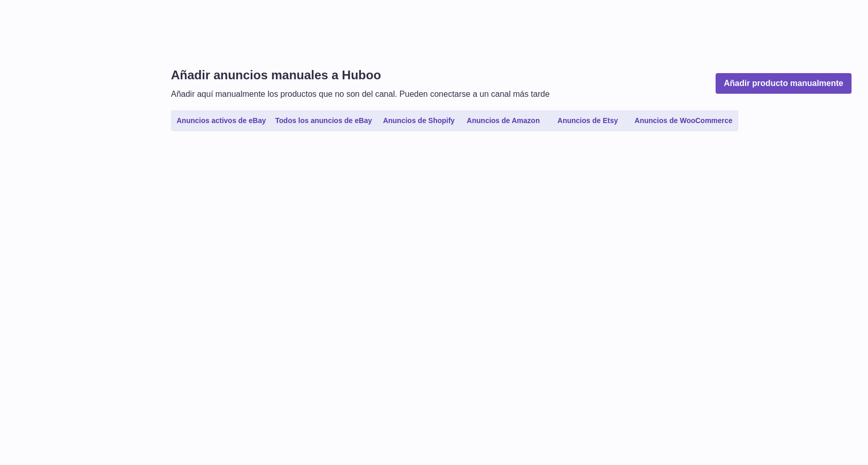 The width and height of the screenshot is (868, 465). I want to click on a: Todos los anuncios de eBay, so click(324, 120).